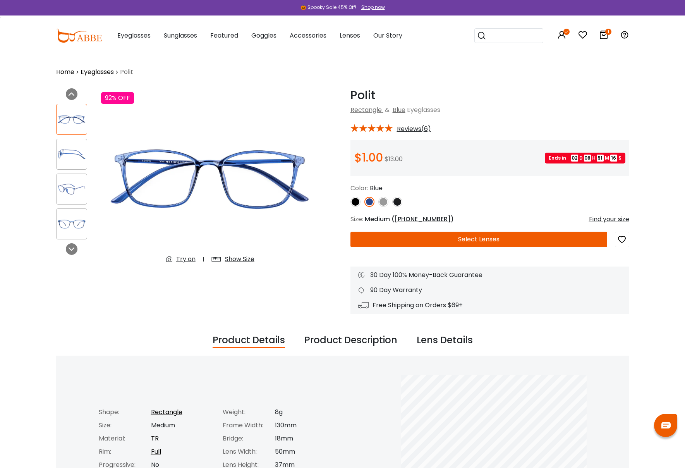 The image size is (685, 468). Describe the element at coordinates (307, 451) in the screenshot. I see `div: 50mm` at that location.